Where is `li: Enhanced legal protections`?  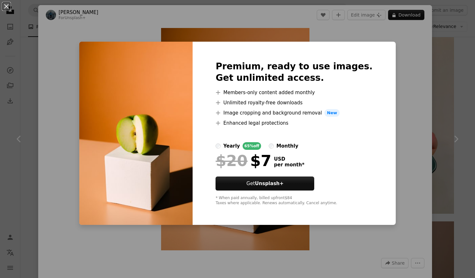 li: Enhanced legal protections is located at coordinates (294, 123).